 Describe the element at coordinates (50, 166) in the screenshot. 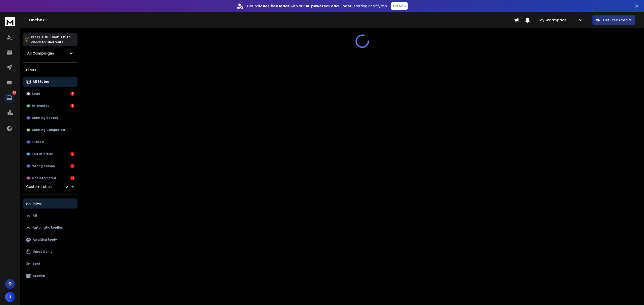

I see `button: Wrong person5` at that location.